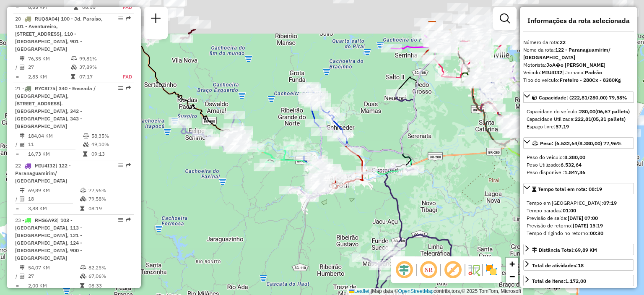 The height and width of the screenshot is (295, 644). I want to click on a: Distância Total:69,89 KM, so click(578, 249).